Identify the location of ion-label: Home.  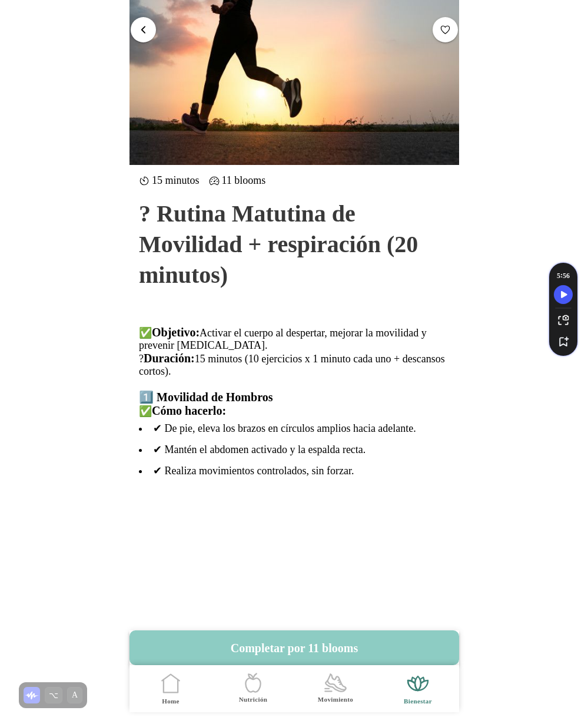
(171, 701).